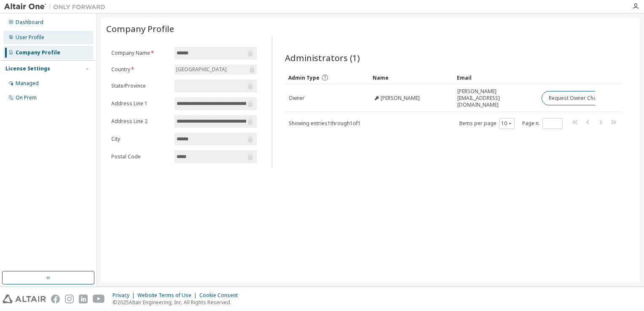 This screenshot has height=311, width=644. Describe the element at coordinates (140, 86) in the screenshot. I see `label: State/Province` at that location.